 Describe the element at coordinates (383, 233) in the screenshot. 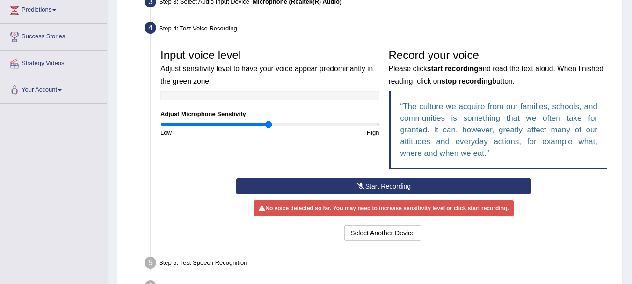

I see `button: Select Another Device` at that location.